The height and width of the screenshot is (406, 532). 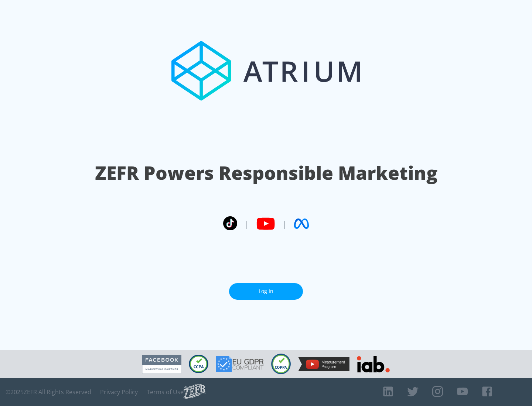 What do you see at coordinates (199, 364) in the screenshot?
I see `img: CCPA Compliant` at bounding box center [199, 364].